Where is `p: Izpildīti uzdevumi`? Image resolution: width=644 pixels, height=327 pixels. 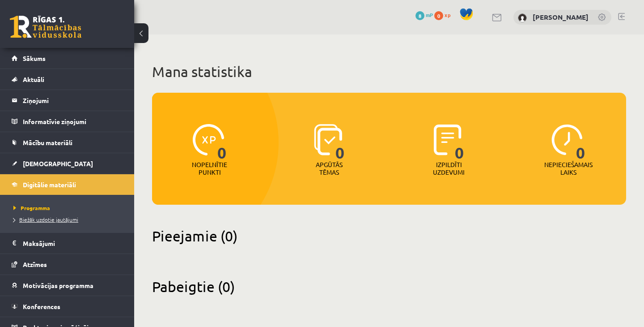 p: Izpildīti uzdevumi is located at coordinates (449, 168).